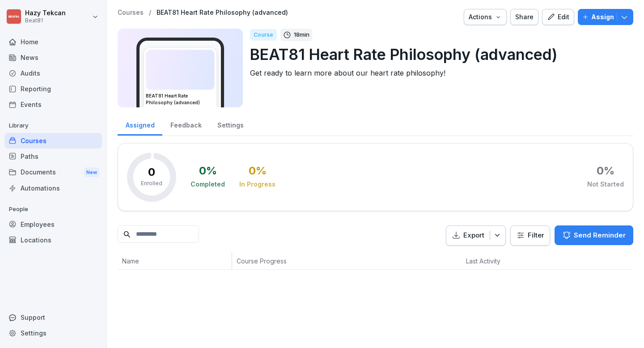 This screenshot has width=644, height=348. Describe the element at coordinates (92, 172) in the screenshot. I see `div: New` at that location.